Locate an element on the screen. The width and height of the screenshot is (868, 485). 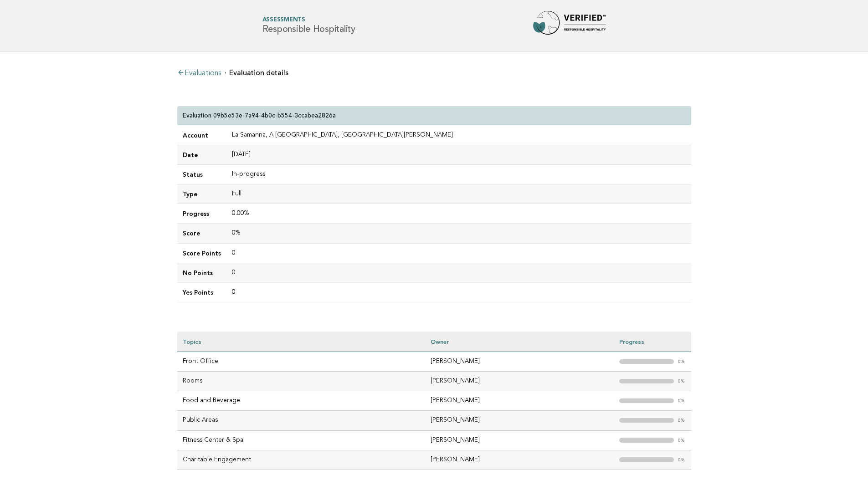
td: 0% is located at coordinates (459, 233).